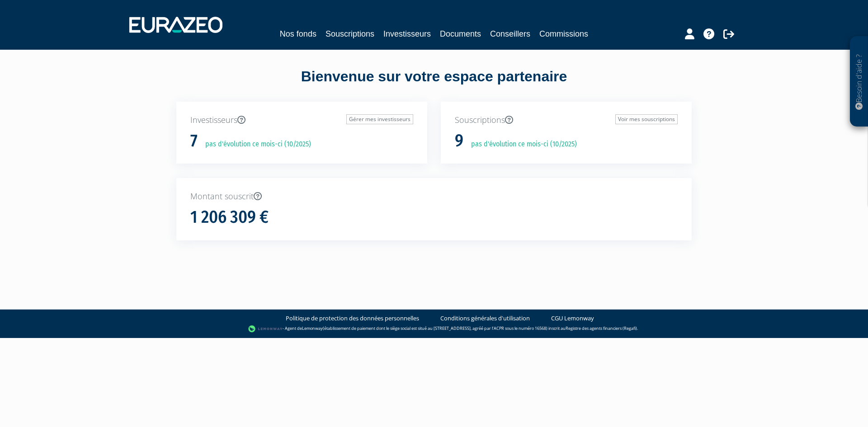  Describe the element at coordinates (176, 25) in the screenshot. I see `img: 1732889491-logotype_eurazeo_blanc_rvb.png` at that location.